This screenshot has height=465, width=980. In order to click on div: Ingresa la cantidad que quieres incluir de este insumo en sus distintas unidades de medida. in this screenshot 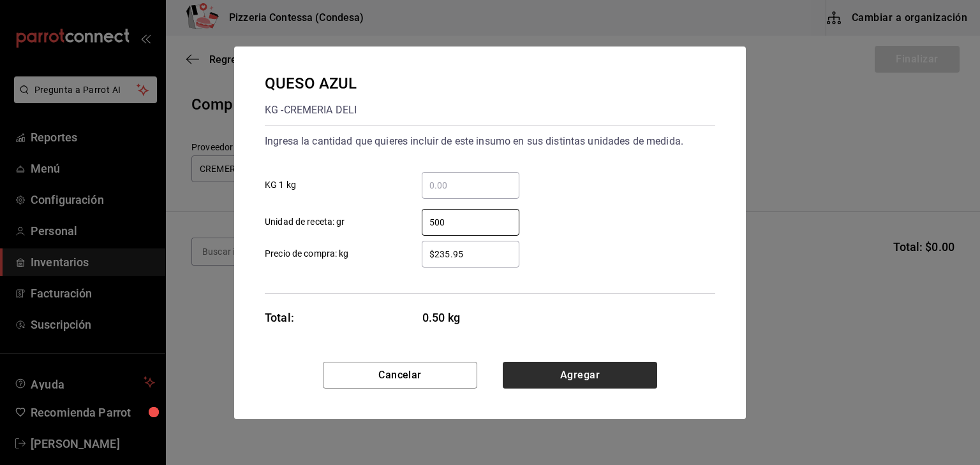, I will do `click(490, 141)`.